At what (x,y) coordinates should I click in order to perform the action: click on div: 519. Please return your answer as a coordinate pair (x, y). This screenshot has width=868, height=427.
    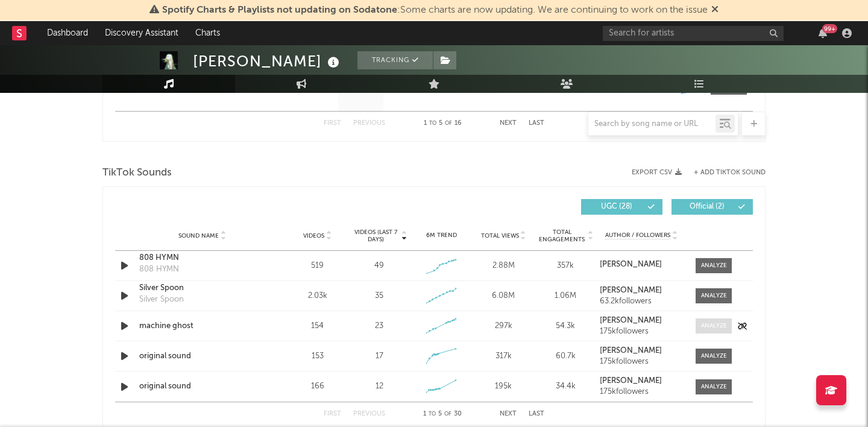
    Looking at the image, I should click on (317, 266).